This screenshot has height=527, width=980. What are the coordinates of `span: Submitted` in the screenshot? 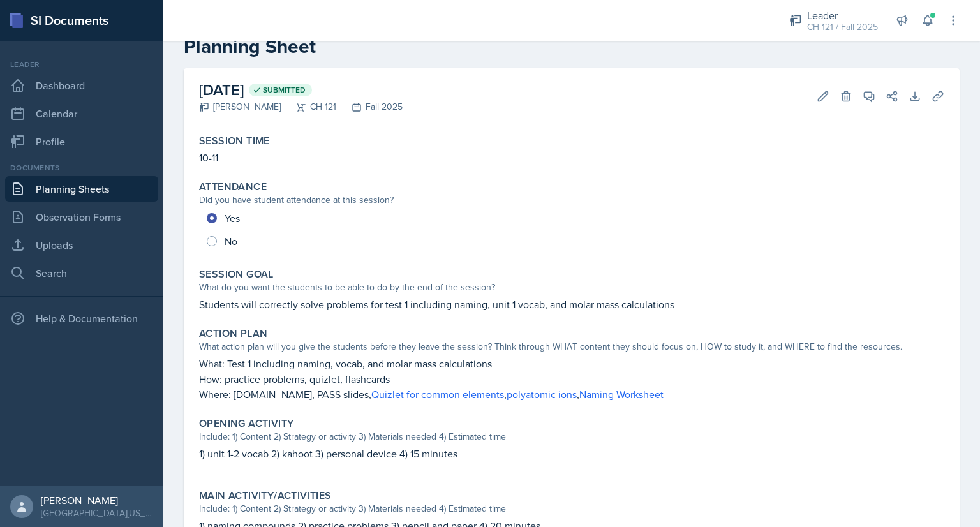 It's located at (284, 90).